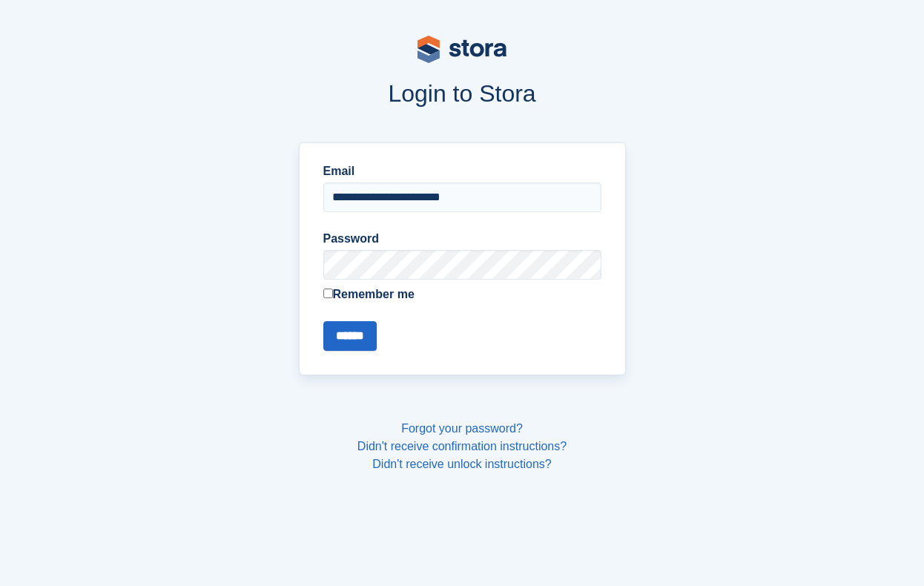 This screenshot has height=586, width=924. Describe the element at coordinates (462, 171) in the screenshot. I see `label: Email` at that location.